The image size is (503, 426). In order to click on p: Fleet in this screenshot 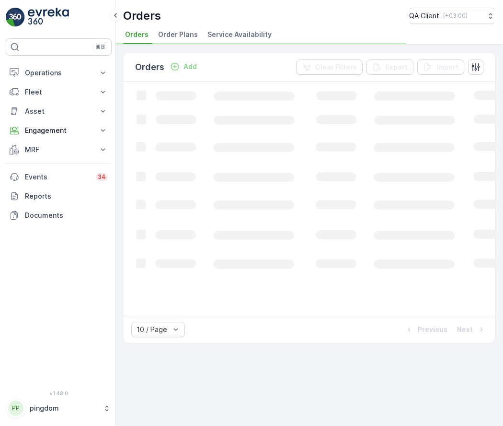, I will do `click(58, 92)`.